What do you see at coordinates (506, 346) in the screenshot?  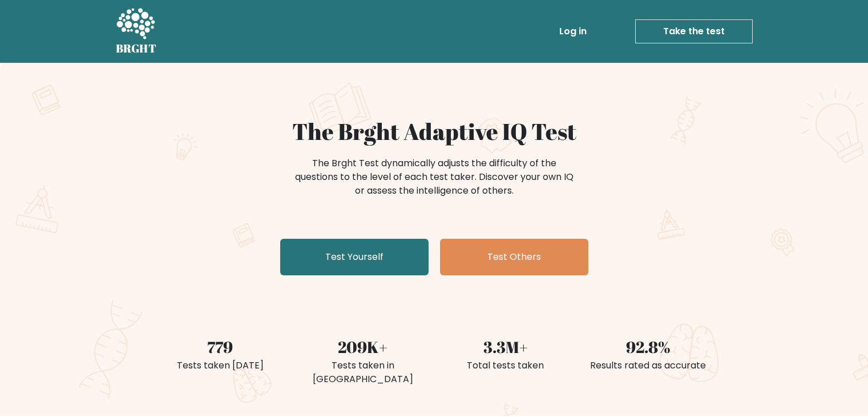 I see `div: 3.3M+` at bounding box center [506, 346].